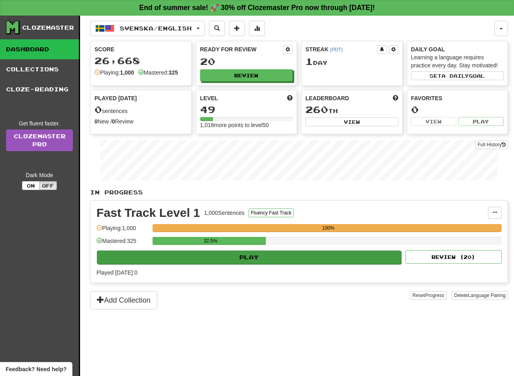 This screenshot has width=514, height=376. What do you see at coordinates (114, 72) in the screenshot?
I see `div: Playing:` at bounding box center [114, 72].